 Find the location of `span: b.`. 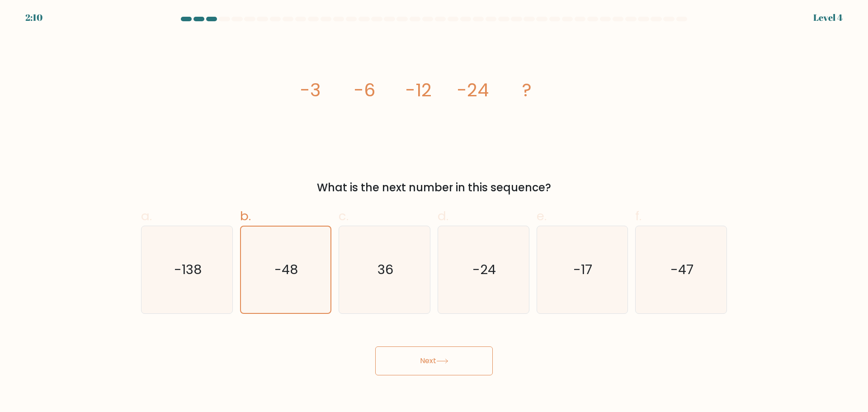

span: b. is located at coordinates (245, 216).